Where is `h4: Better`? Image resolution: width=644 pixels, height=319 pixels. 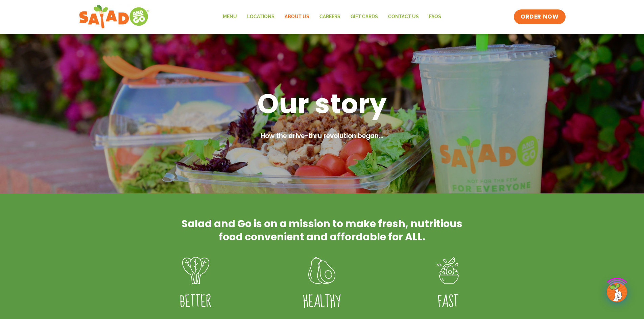
h4: Better is located at coordinates (196, 302).